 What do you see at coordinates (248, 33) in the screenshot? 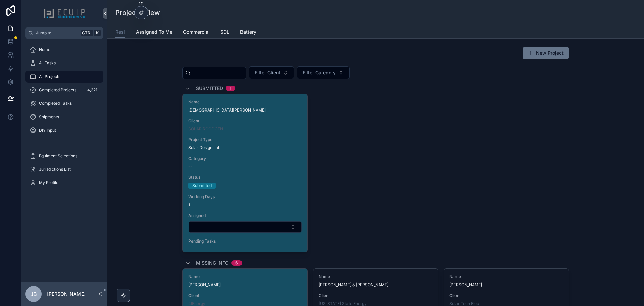
I see `a: Battery` at bounding box center [248, 33].